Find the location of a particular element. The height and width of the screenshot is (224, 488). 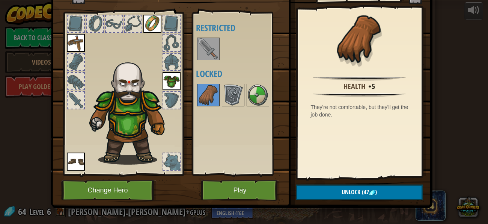

img: gem.png is located at coordinates (372, 193).